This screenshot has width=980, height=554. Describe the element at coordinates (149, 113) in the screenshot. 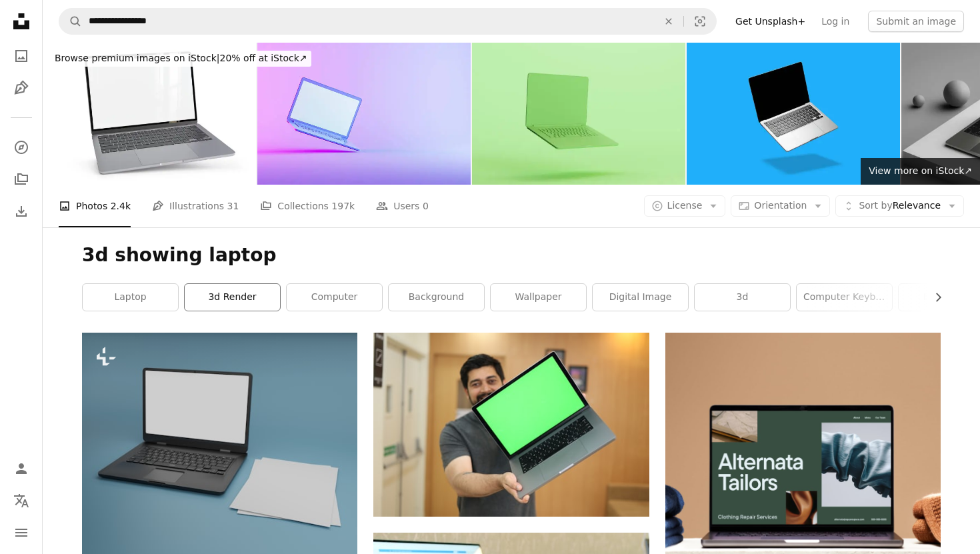

I see `img: Laptop isolated on white background with two clipping paths included. Realistic 3D render.` at that location.